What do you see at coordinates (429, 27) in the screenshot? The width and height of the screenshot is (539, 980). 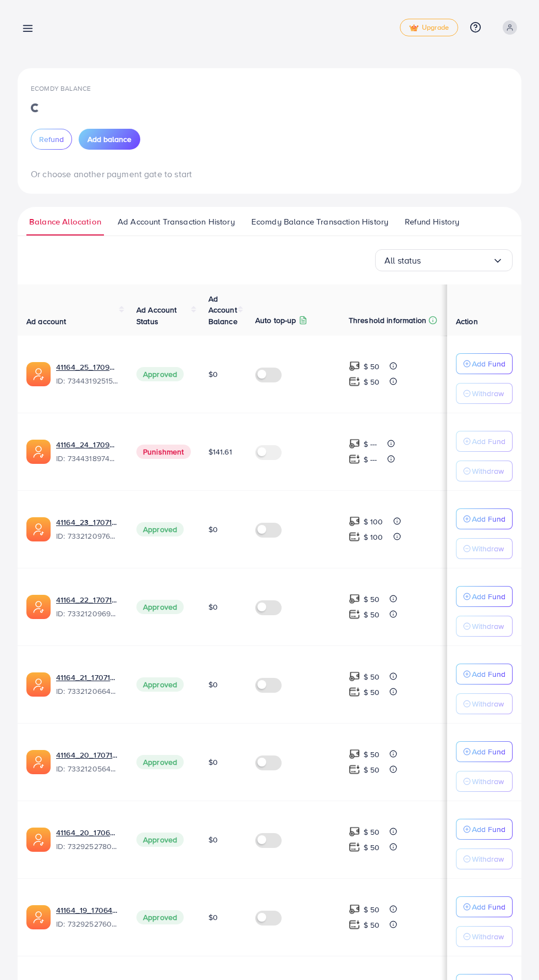 I see `a: tickUpgrade` at bounding box center [429, 27].